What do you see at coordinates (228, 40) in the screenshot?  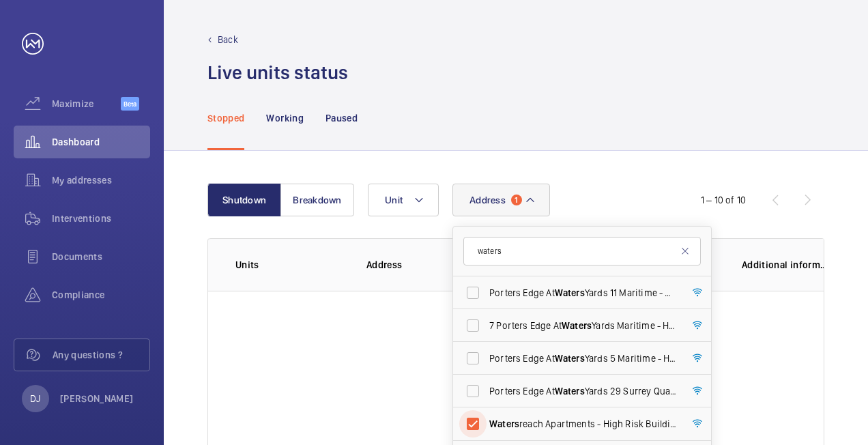 I see `p: Back` at bounding box center [228, 40].